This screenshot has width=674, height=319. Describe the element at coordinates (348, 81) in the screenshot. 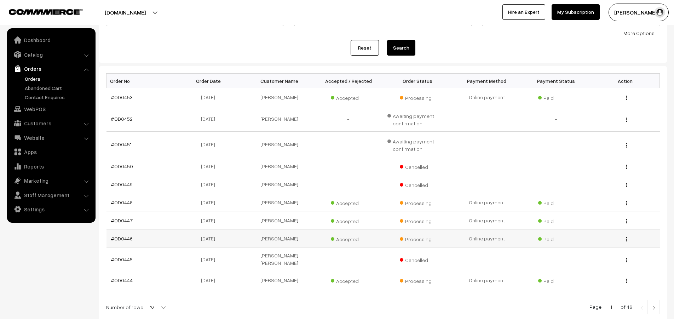

I see `th: Accepted / Rejected` at that location.